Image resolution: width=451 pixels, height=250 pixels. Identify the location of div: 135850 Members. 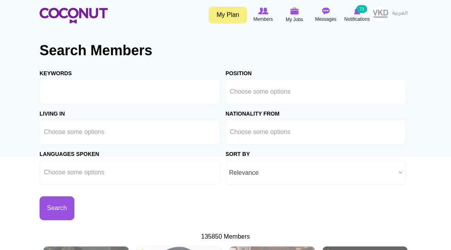
(226, 236).